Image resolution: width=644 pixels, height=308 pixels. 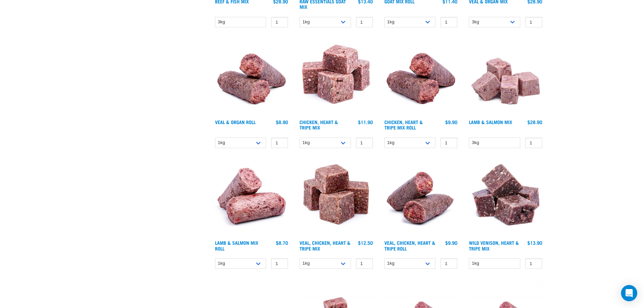 I want to click on a: Chicken, Heart & Tripe Mix Roll, so click(x=404, y=124).